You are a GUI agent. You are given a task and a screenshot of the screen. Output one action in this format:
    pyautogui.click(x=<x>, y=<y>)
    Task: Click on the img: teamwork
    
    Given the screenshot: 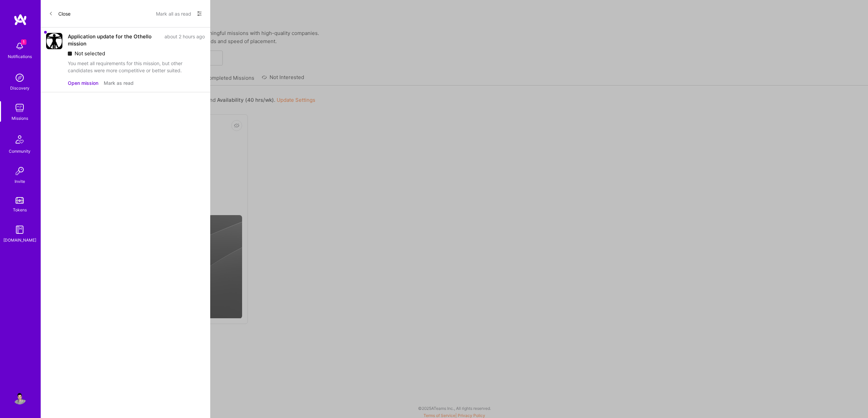 What is the action you would take?
    pyautogui.click(x=20, y=108)
    